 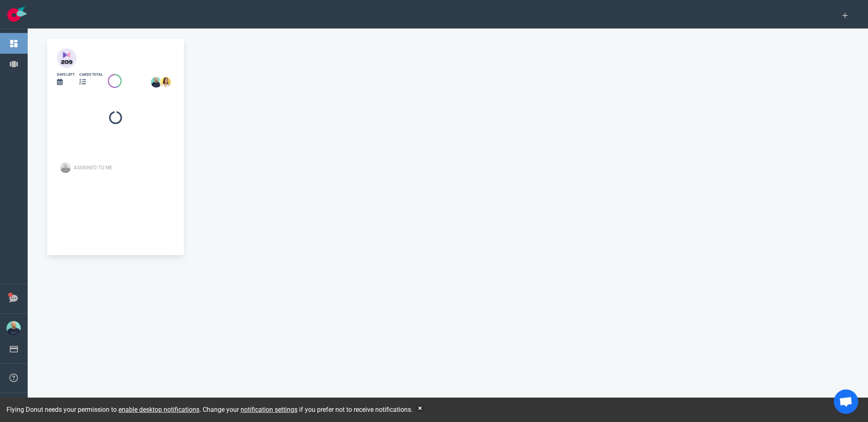 I want to click on a: notification settings, so click(x=269, y=409).